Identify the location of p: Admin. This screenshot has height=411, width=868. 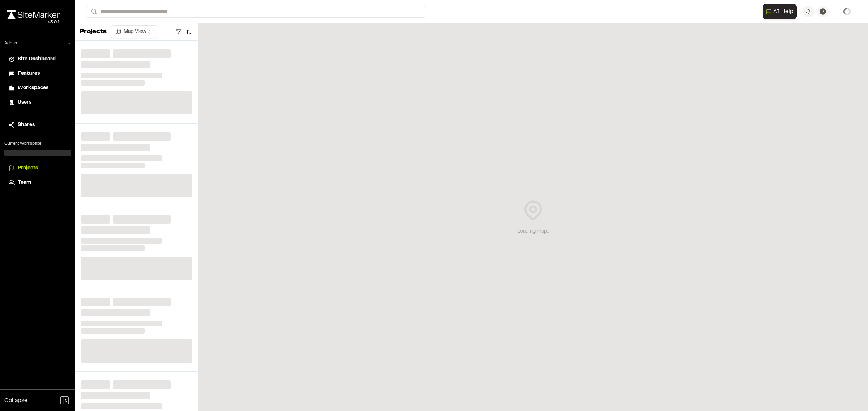
(11, 44).